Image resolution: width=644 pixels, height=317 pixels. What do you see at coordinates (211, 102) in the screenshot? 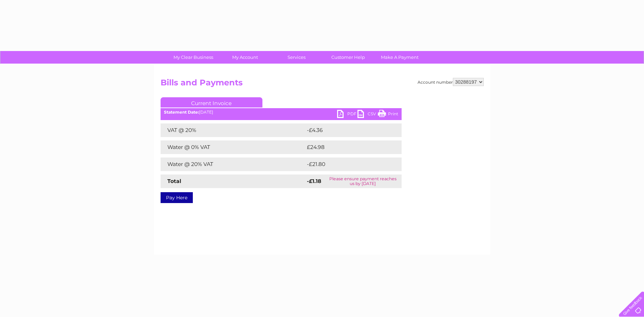
I see `a: Current Invoice` at bounding box center [211, 102].